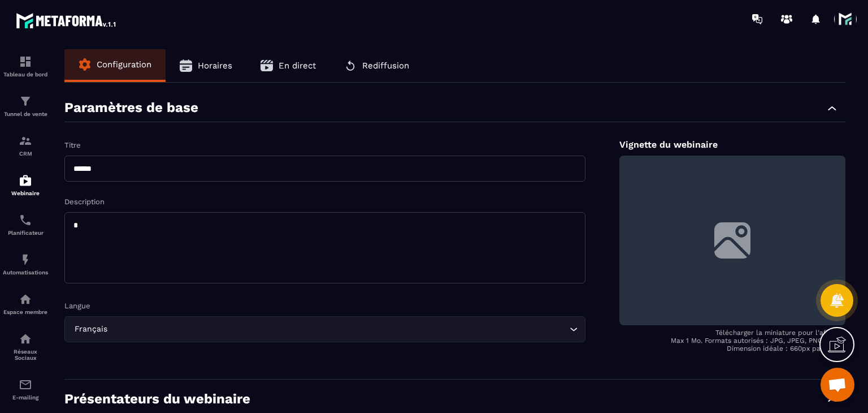 Image resolution: width=868 pixels, height=413 pixels. I want to click on p: Vignette du webinaire, so click(732, 144).